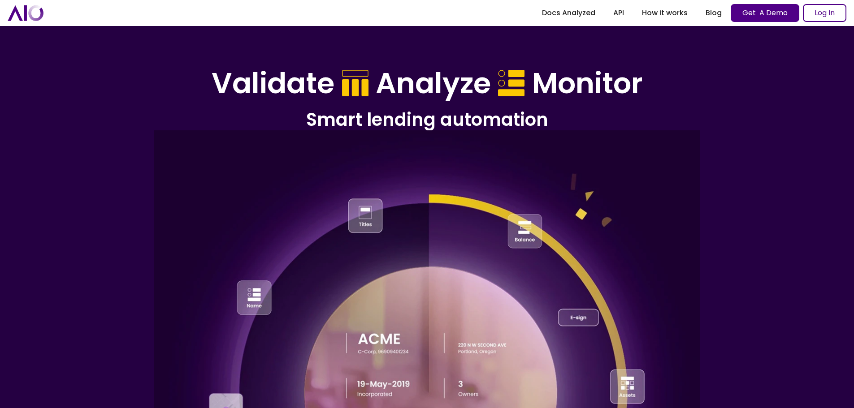  I want to click on h1: Monitor, so click(587, 83).